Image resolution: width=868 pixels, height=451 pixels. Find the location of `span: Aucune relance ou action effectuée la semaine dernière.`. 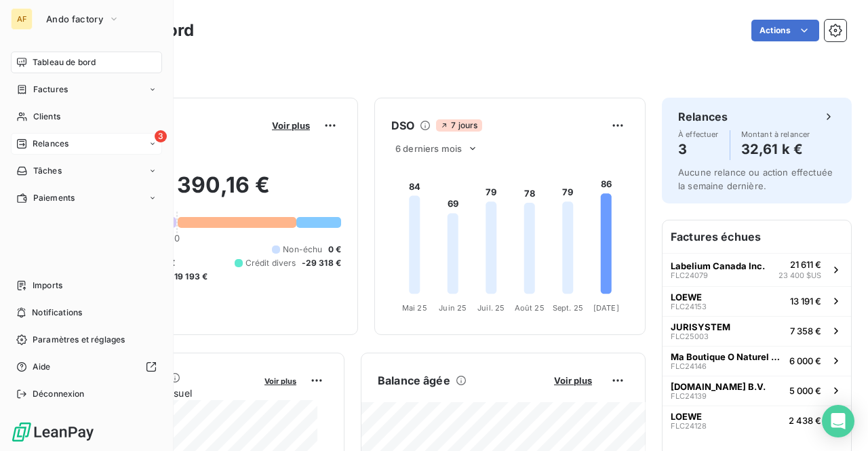

span: Aucune relance ou action effectuée la semaine dernière. is located at coordinates (756, 179).